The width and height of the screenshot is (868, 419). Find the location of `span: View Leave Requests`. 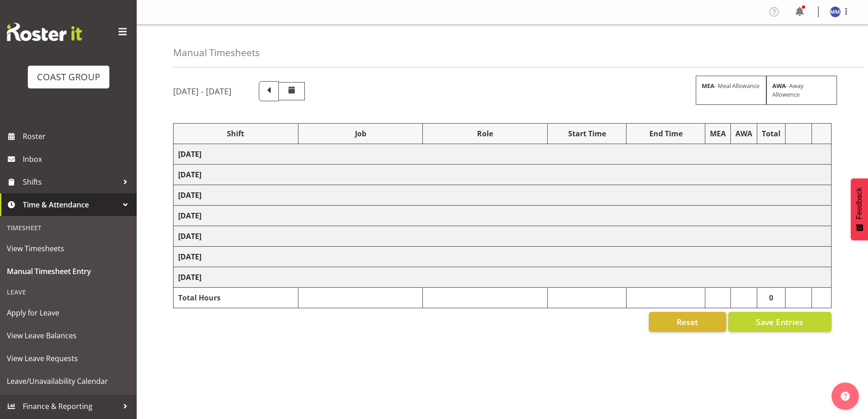

span: View Leave Requests is located at coordinates (69, 358).